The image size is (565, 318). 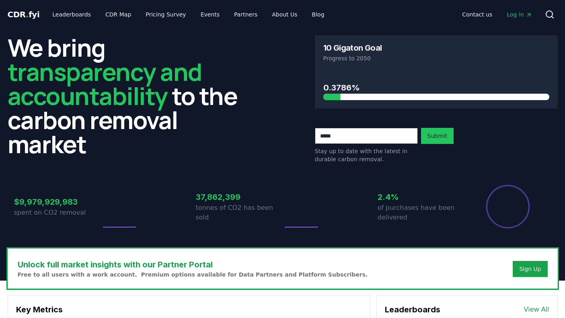 I want to click on h2: We bring to the carbon removal market, so click(x=129, y=96).